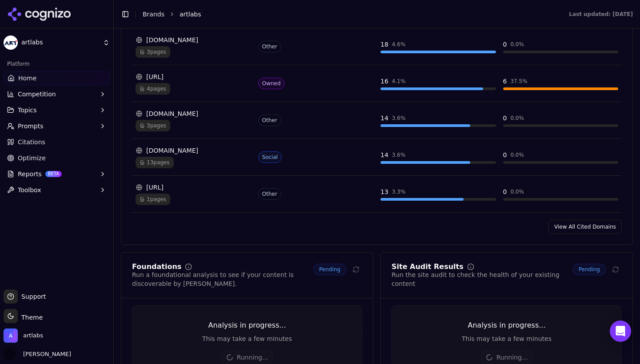 The height and width of the screenshot is (364, 640). I want to click on span: Reports, so click(30, 174).